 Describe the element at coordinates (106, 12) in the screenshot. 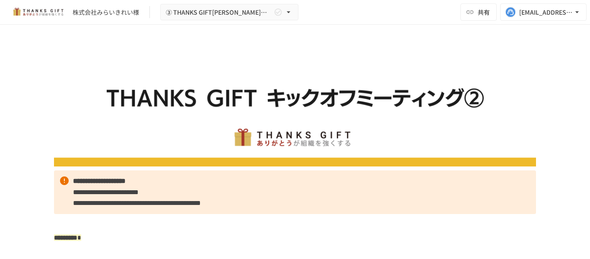

I see `div: 株式会社みらいきれい様` at that location.